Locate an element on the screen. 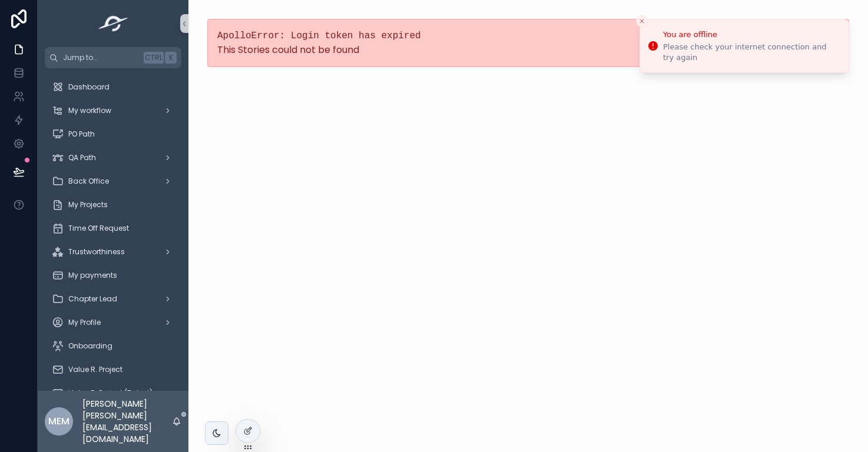 Image resolution: width=868 pixels, height=452 pixels. span: This Stories could not be found is located at coordinates (288, 50).